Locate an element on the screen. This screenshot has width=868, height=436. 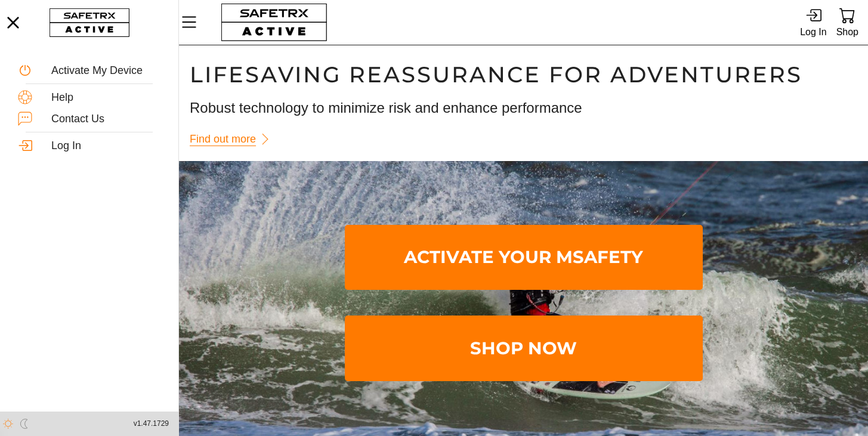
div: Shop is located at coordinates (847, 32).